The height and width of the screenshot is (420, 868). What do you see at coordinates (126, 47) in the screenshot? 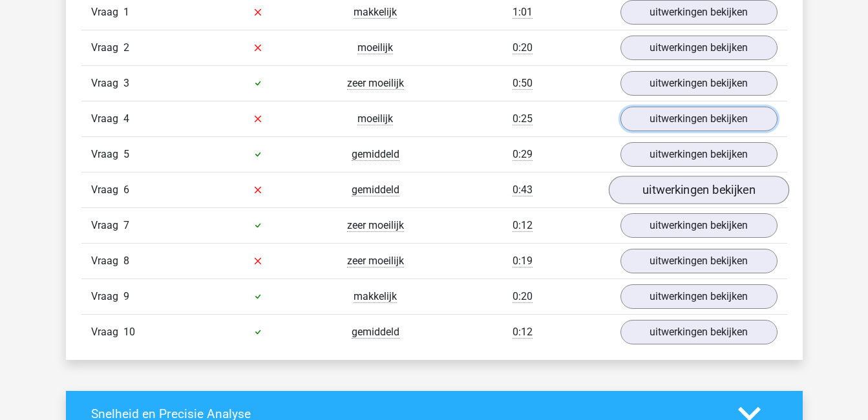
I see `span: 2` at bounding box center [126, 47].